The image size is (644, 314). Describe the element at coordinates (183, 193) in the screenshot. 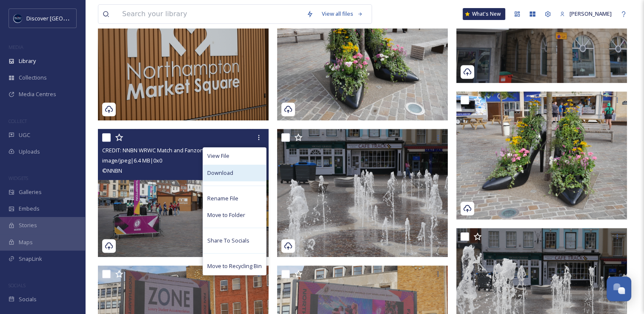

I see `img: CREDIT: NNBN WRWC Match and Fanzone 24 Aug 2025 (43).JPG` at that location.